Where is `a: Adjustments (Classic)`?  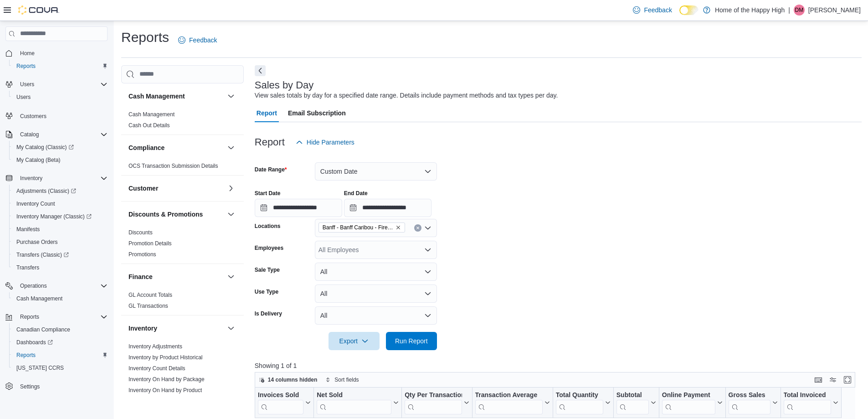
a: Adjustments (Classic) is located at coordinates (60, 191).